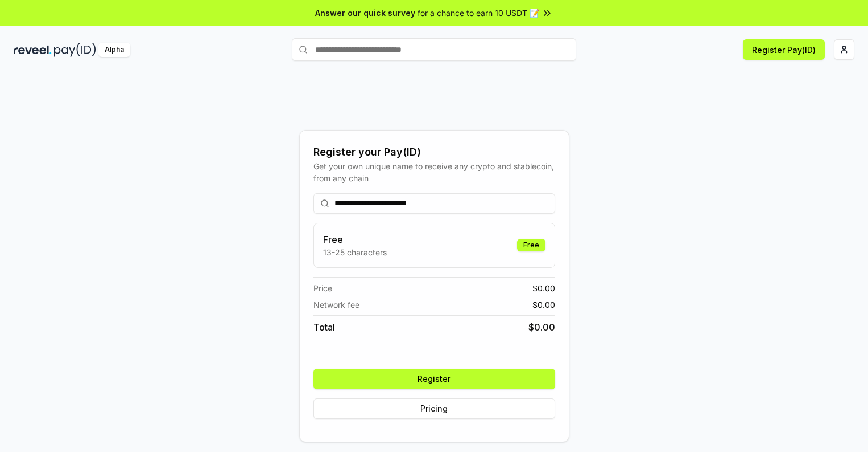  Describe the element at coordinates (784, 49) in the screenshot. I see `button: Register Pay(ID)` at that location.